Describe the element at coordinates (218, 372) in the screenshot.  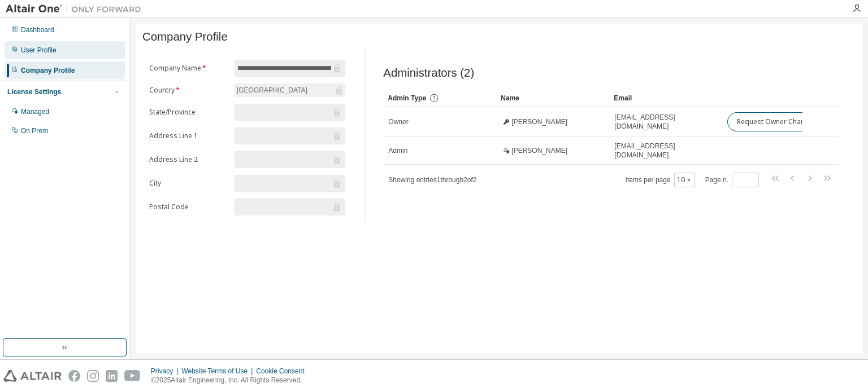
I see `div: Website Terms of Use` at that location.